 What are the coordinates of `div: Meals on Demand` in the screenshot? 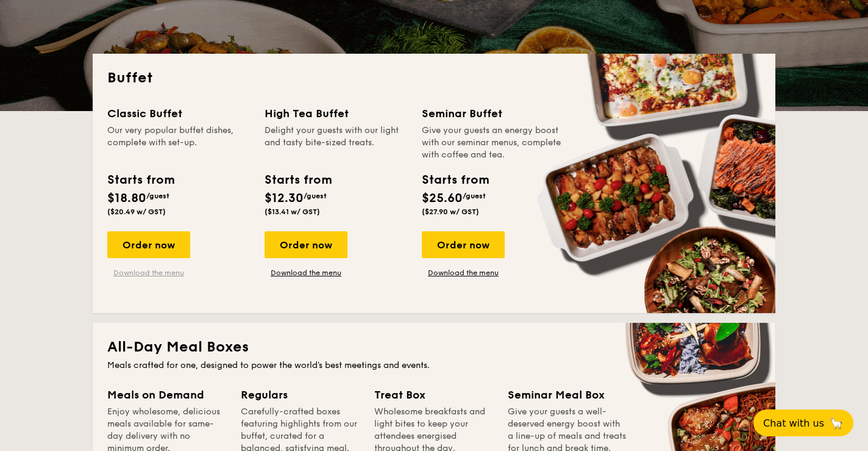 It's located at (166, 395).